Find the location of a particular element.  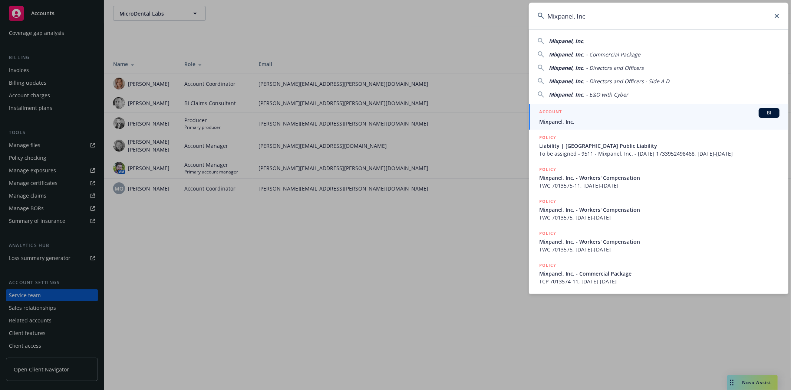

a: ACCOUNTBIMixpanel, Inc. is located at coordinates (659, 117).